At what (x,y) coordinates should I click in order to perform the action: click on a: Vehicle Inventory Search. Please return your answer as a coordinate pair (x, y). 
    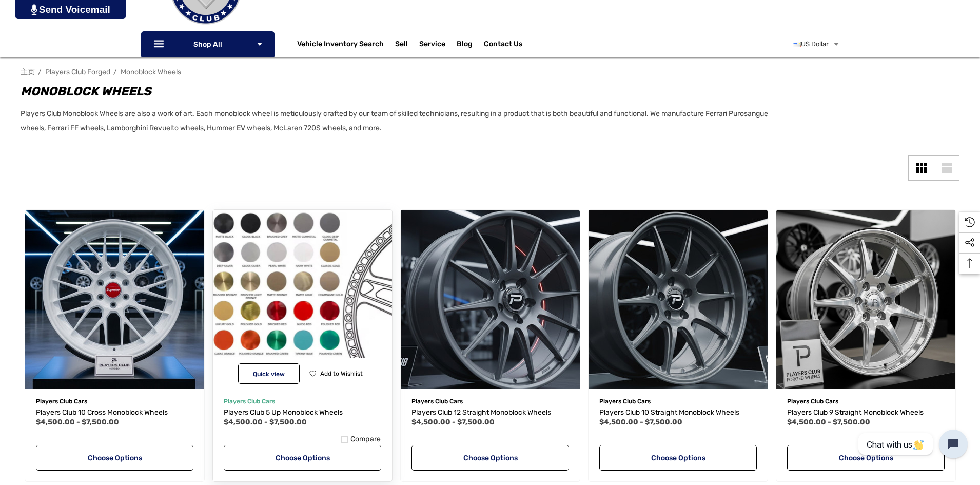
    Looking at the image, I should click on (340, 45).